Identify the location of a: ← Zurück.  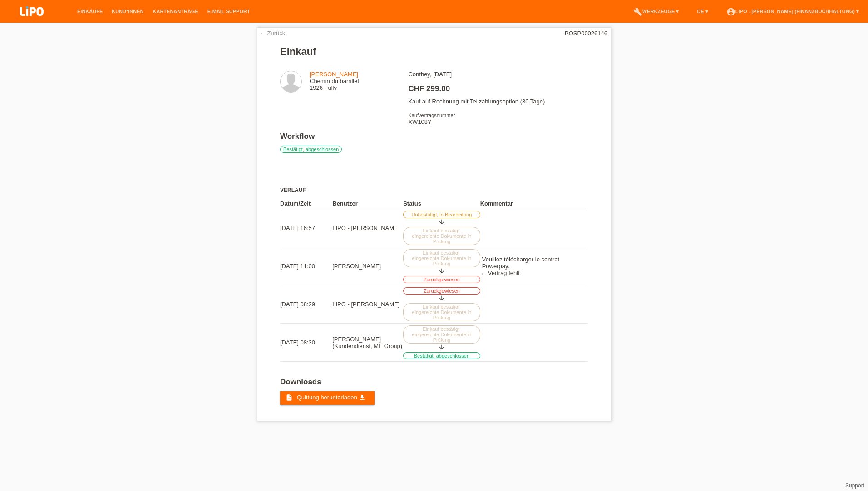
(272, 33).